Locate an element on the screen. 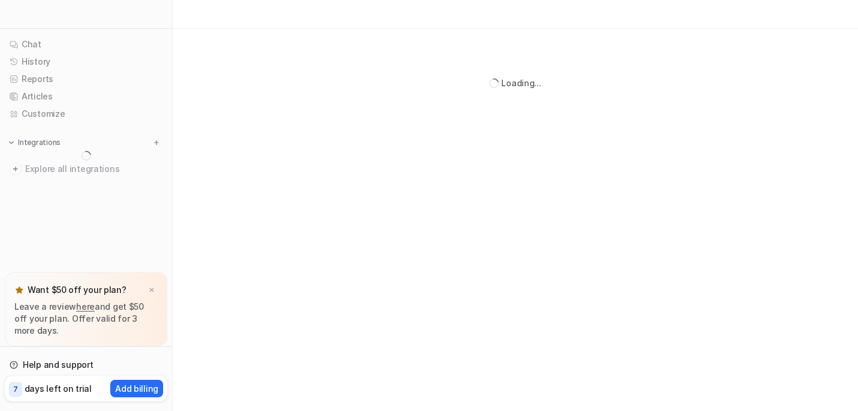  p: Add billing is located at coordinates (137, 389).